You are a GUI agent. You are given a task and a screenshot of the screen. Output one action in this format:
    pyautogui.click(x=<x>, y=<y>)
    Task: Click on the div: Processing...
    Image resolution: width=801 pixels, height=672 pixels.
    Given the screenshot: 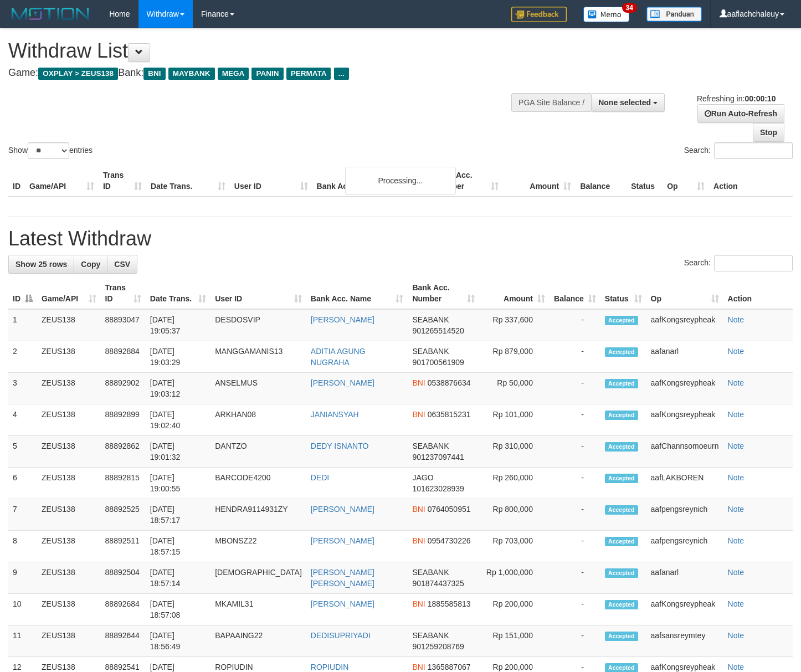 What is the action you would take?
    pyautogui.click(x=400, y=180)
    